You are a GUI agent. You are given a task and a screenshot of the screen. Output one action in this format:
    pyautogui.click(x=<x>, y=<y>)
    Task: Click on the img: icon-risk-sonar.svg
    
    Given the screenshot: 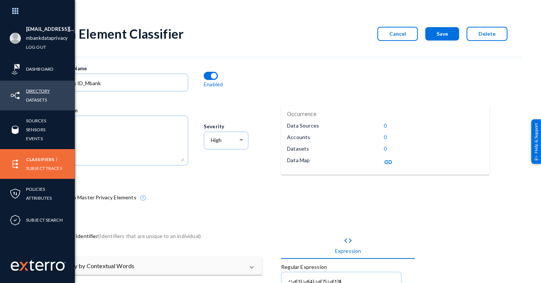 What is the action you would take?
    pyautogui.click(x=15, y=69)
    